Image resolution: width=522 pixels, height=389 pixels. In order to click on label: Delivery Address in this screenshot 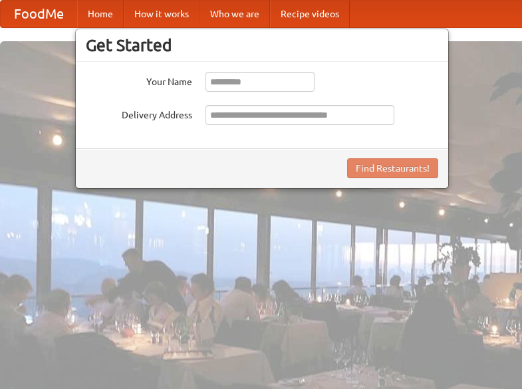, I will do `click(139, 113)`.